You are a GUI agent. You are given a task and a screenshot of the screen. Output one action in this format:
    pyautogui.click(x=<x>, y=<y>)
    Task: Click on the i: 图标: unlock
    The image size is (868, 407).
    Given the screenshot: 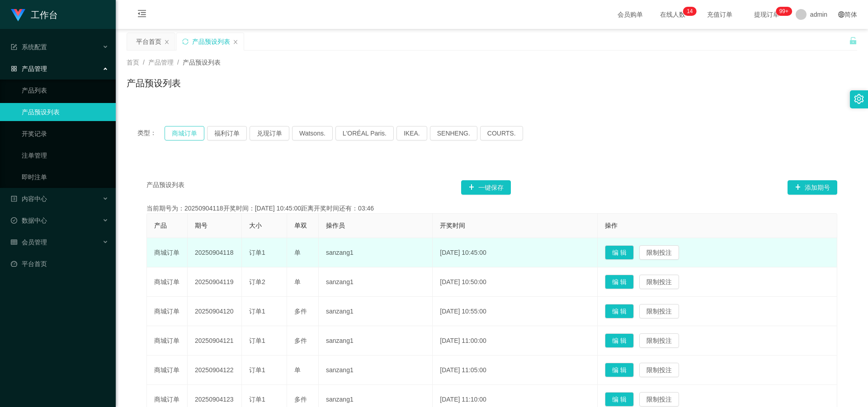 What is the action you would take?
    pyautogui.click(x=853, y=40)
    